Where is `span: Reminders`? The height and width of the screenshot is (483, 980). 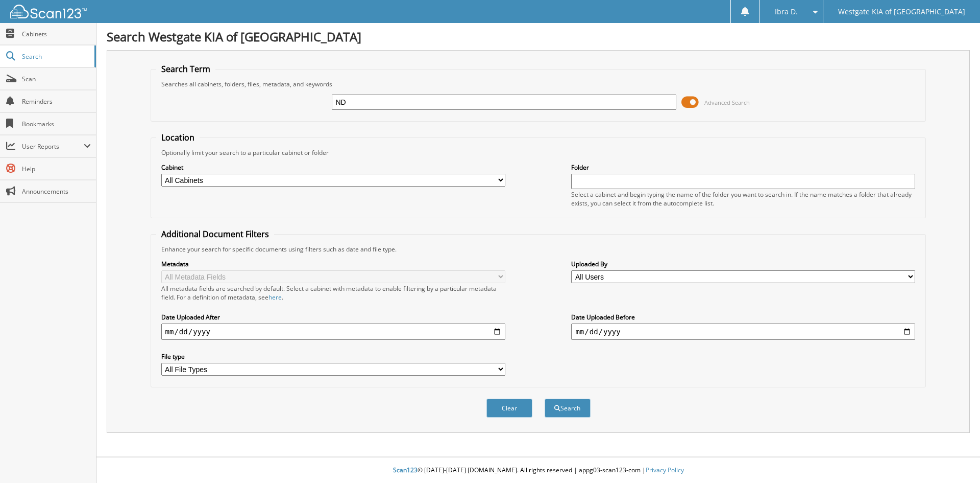 span: Reminders is located at coordinates (56, 102).